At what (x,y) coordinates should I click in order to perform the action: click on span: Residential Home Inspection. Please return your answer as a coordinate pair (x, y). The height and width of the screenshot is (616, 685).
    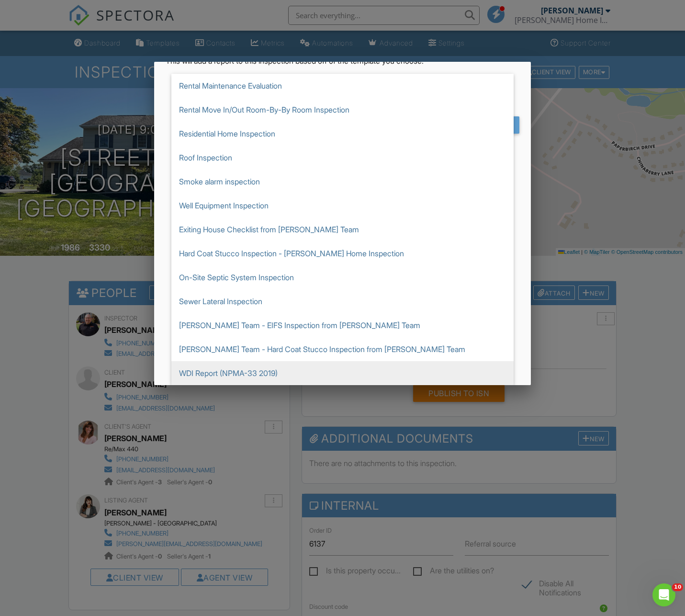
    Looking at the image, I should click on (342, 134).